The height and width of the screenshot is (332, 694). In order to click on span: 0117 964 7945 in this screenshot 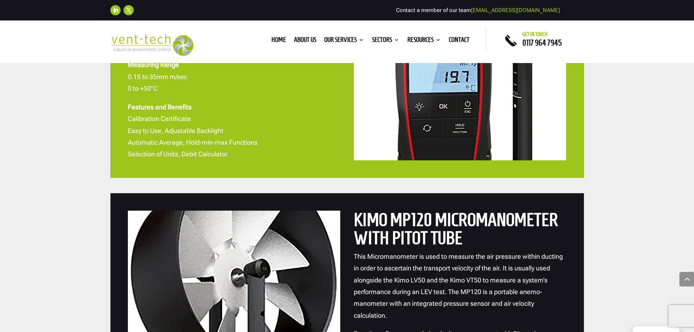, I will do `click(542, 43)`.